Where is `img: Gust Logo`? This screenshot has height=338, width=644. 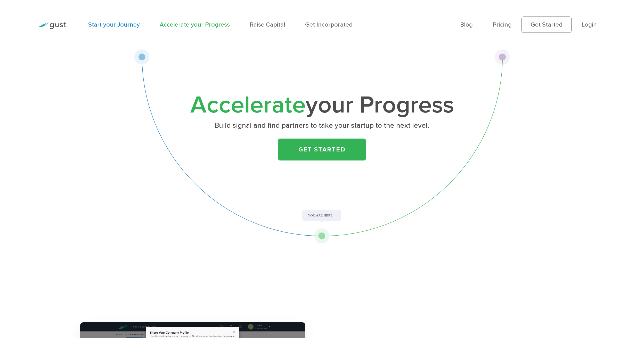 img: Gust Logo is located at coordinates (51, 25).